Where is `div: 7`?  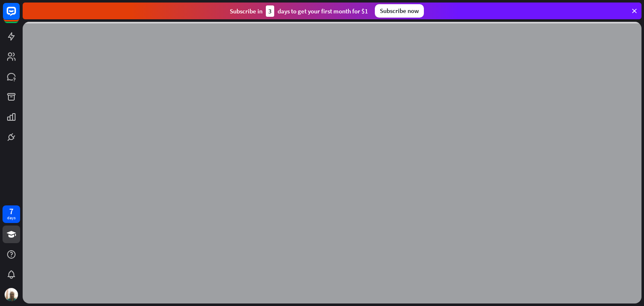 div: 7 is located at coordinates (11, 211).